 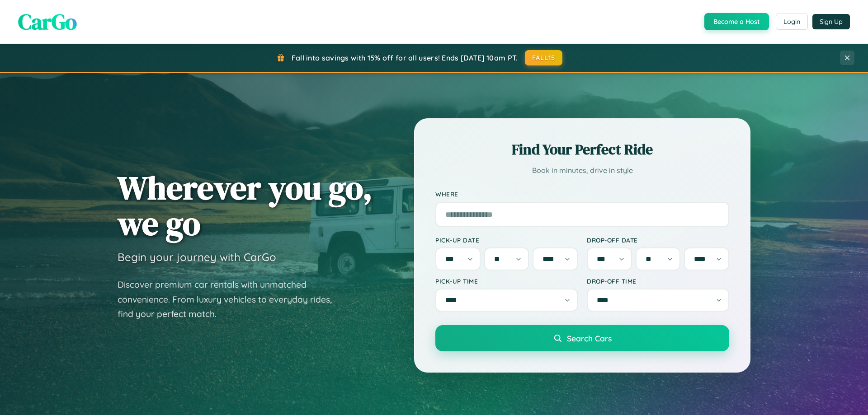 I want to click on span: Search Cars, so click(x=590, y=339).